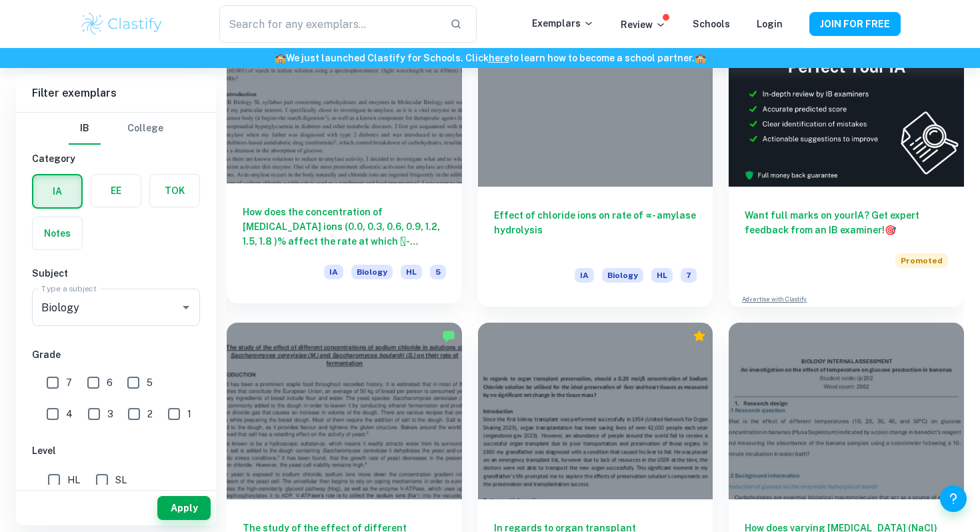 The image size is (980, 532). I want to click on h6: Filter exemplars, so click(116, 93).